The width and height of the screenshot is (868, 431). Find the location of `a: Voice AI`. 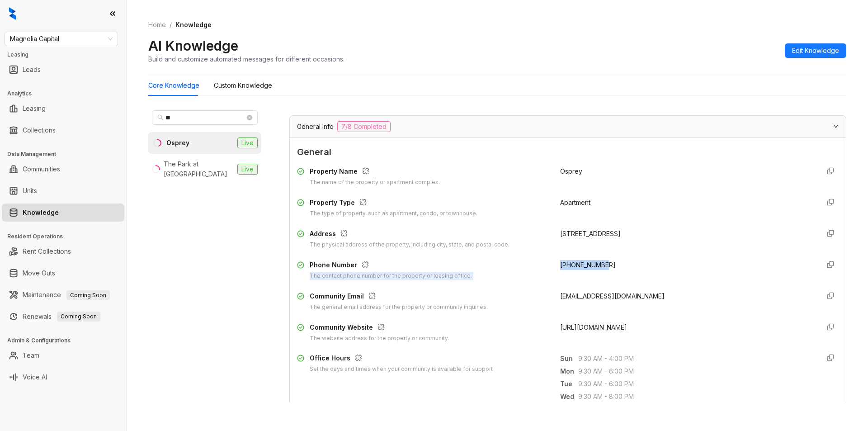

a: Voice AI is located at coordinates (34, 377).